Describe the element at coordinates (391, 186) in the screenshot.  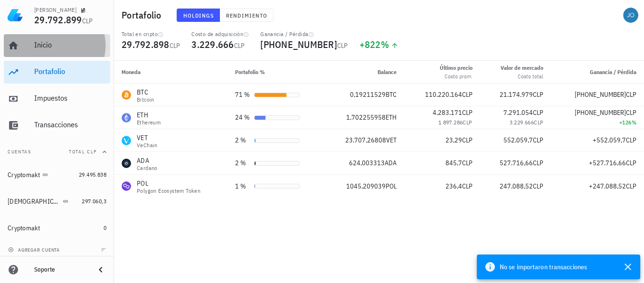
I see `span: POL` at that location.